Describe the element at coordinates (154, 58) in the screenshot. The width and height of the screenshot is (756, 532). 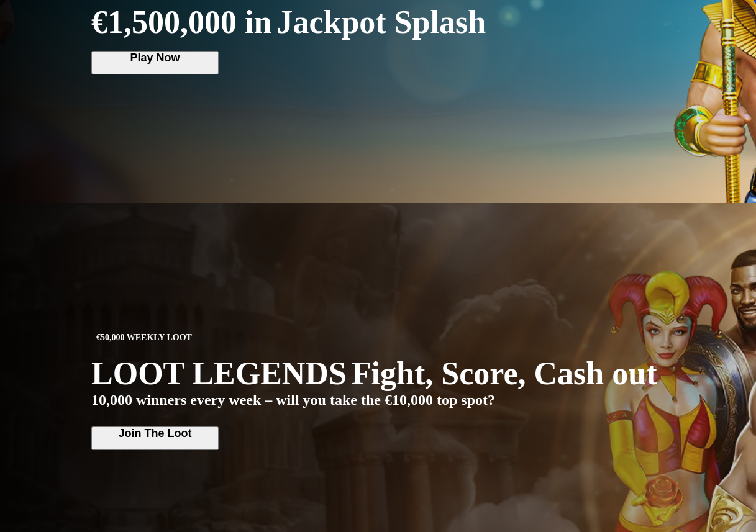
I see `span: Play Now` at that location.